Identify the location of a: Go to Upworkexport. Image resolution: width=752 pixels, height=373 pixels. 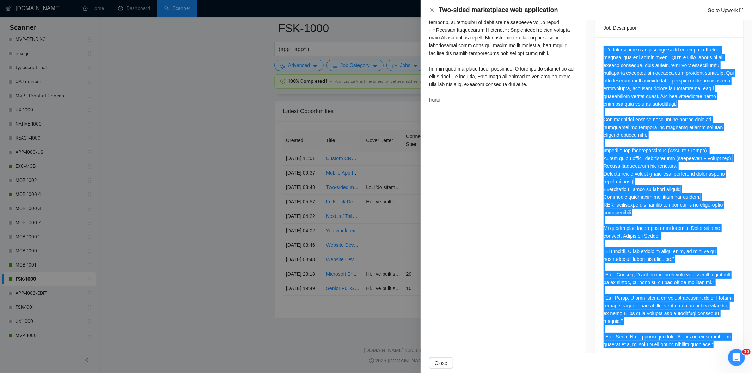
(726, 10).